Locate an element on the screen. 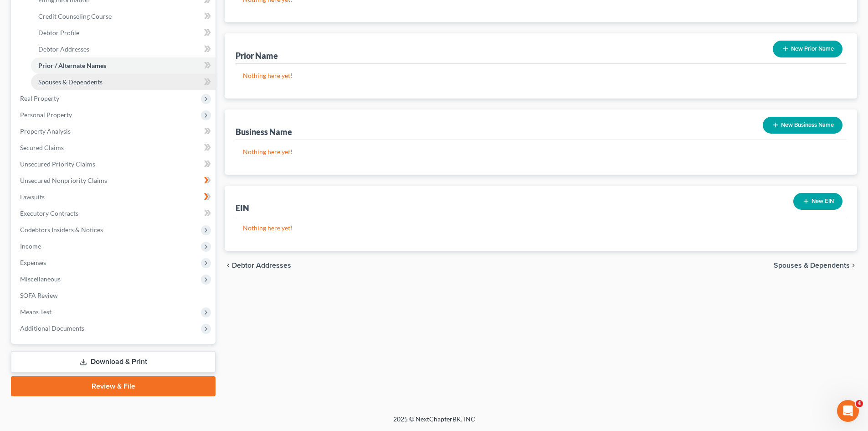 The width and height of the screenshot is (868, 431). i: chevron_right is located at coordinates (853, 266).